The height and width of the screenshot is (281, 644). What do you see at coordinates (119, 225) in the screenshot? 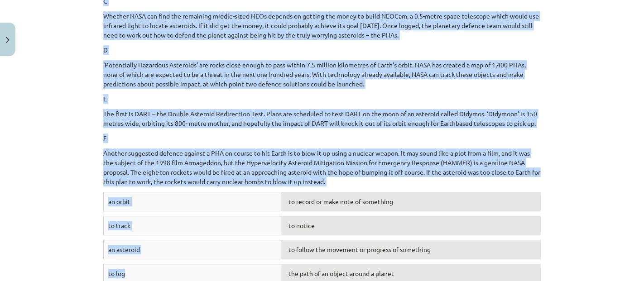
I see `span: to track` at bounding box center [119, 225].